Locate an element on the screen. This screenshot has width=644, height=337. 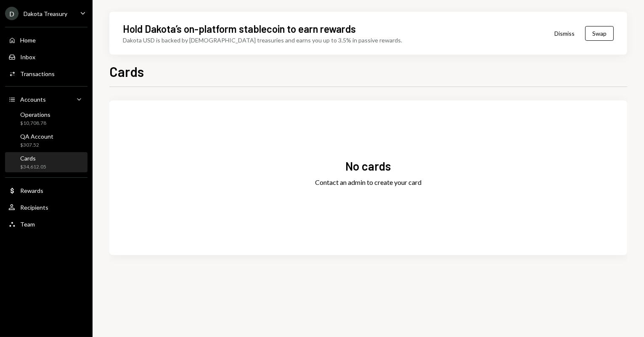
a: Accounts is located at coordinates (46, 99).